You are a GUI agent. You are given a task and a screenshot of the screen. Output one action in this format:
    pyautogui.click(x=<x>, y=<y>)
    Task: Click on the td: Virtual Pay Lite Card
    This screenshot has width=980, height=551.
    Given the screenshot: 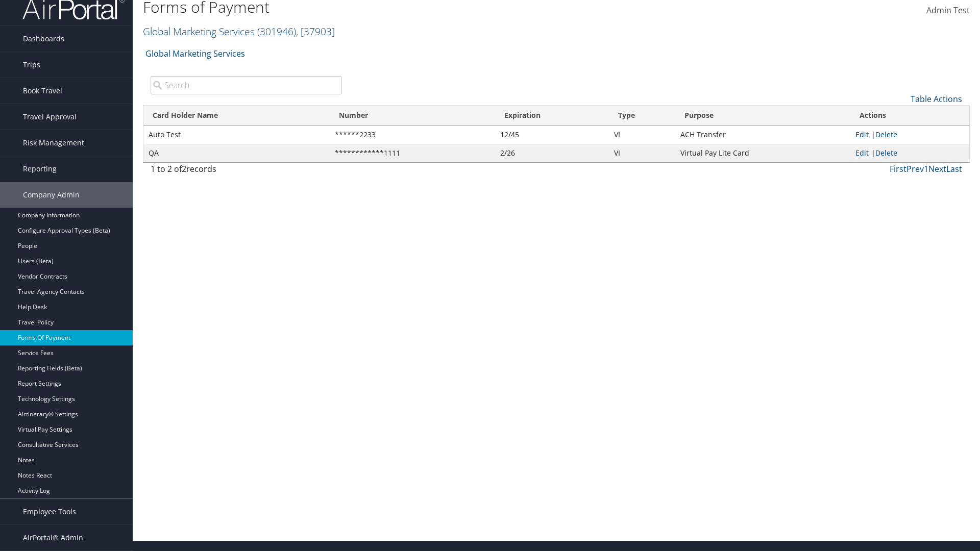 What is the action you would take?
    pyautogui.click(x=762, y=154)
    